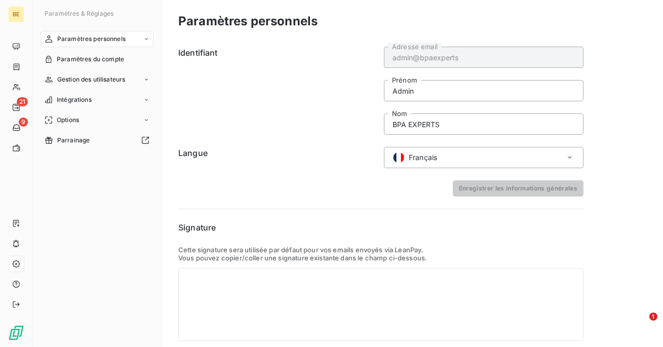 Image resolution: width=663 pixels, height=347 pixels. What do you see at coordinates (22, 102) in the screenshot?
I see `span: 21` at bounding box center [22, 102].